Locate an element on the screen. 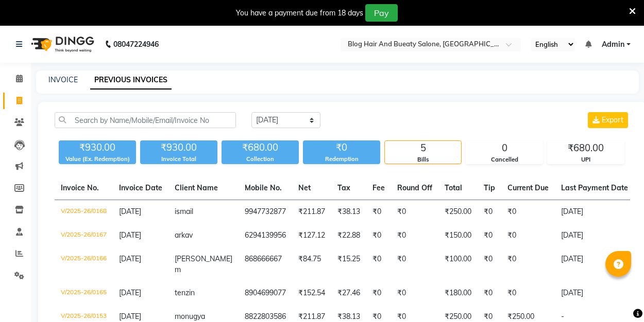 This screenshot has width=644, height=322. td: V/2025-26/0167 is located at coordinates (83, 236).